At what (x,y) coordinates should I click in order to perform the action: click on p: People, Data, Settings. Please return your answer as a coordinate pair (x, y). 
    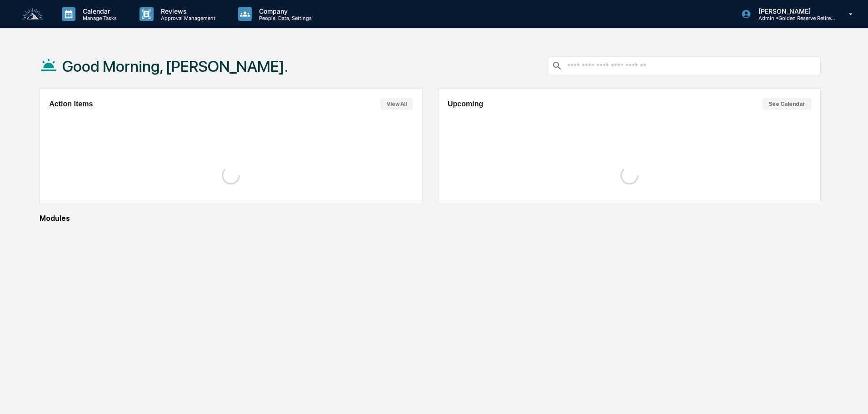
    Looking at the image, I should click on (284, 18).